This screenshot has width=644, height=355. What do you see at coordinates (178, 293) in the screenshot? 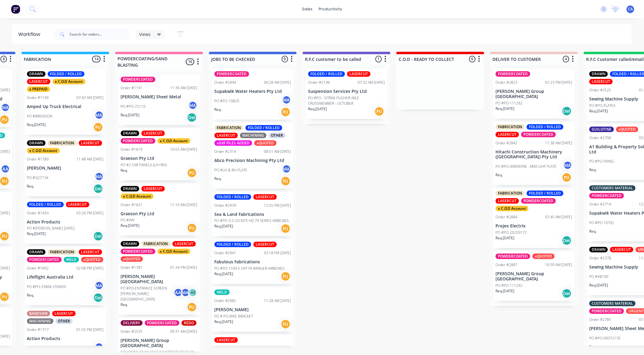
I see `div: AA` at bounding box center [178, 293].